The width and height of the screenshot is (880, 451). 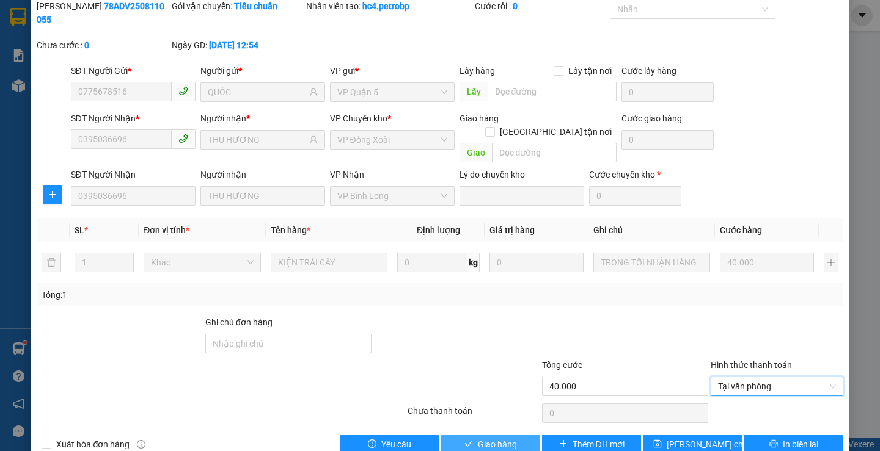 I want to click on span: Khác, so click(x=202, y=263).